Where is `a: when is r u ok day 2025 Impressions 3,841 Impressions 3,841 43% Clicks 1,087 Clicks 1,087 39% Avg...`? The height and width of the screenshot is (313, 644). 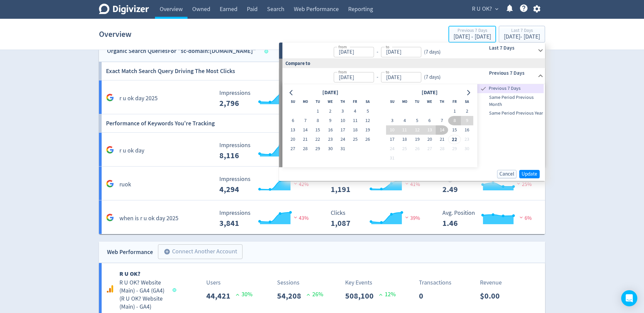
a: when is r u ok day 2025 Impressions 3,841 Impressions 3,841 43% Clicks 1,087 Clicks 1,087 39% Avg... is located at coordinates (322, 217).